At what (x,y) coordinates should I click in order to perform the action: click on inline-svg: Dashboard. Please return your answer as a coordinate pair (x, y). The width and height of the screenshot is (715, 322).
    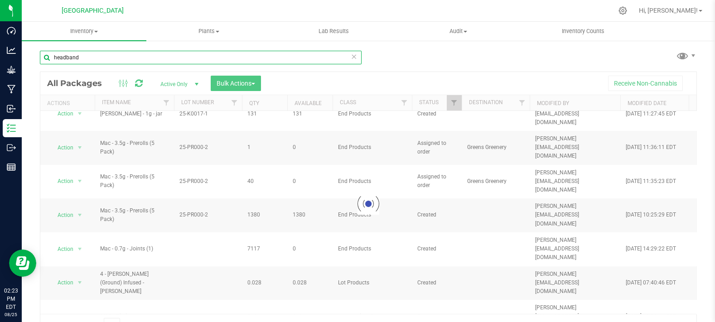
    Looking at the image, I should click on (11, 31).